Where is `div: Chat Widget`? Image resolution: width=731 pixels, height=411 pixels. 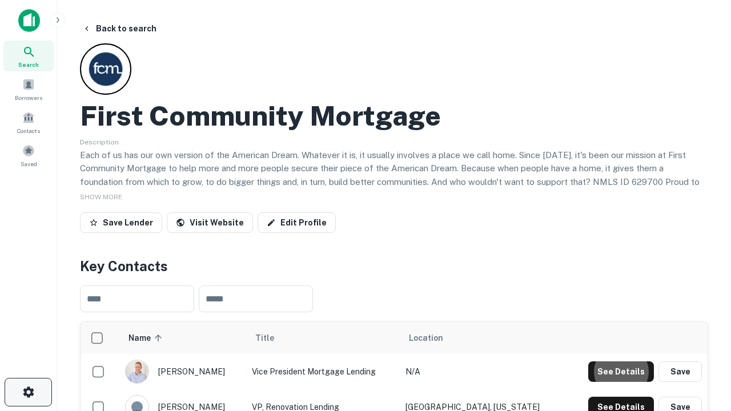
div: Chat Widget is located at coordinates (702, 347).